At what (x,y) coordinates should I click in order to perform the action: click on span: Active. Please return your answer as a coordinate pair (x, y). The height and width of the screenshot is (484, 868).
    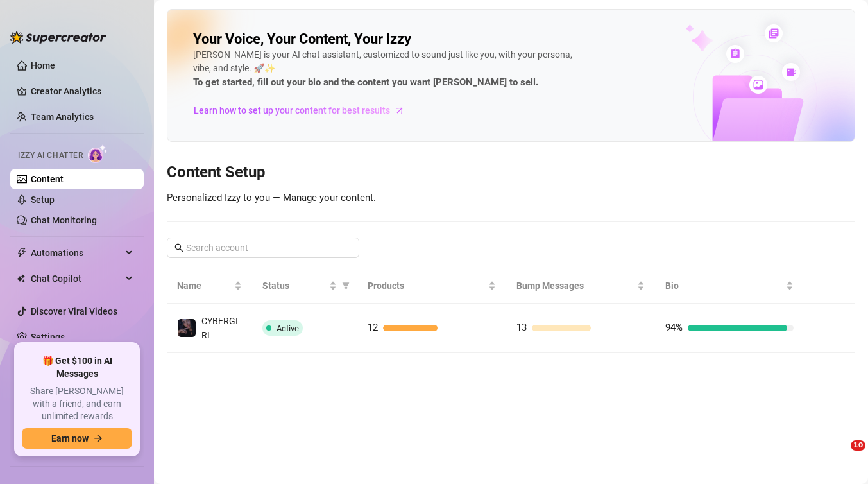
    Looking at the image, I should click on (287, 328).